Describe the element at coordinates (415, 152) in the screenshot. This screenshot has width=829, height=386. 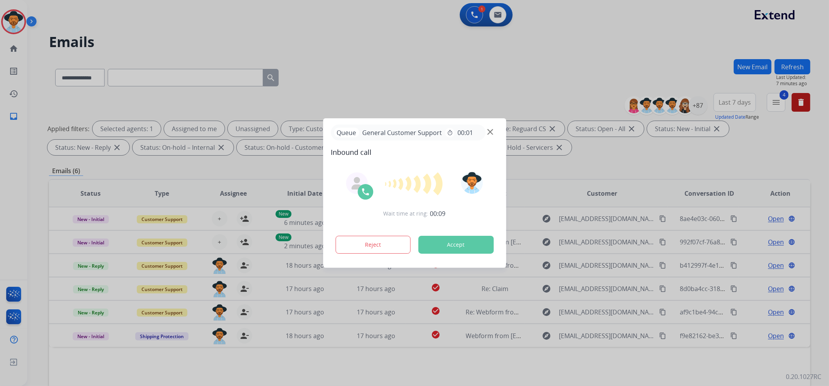
I see `span: Inbound call` at that location.